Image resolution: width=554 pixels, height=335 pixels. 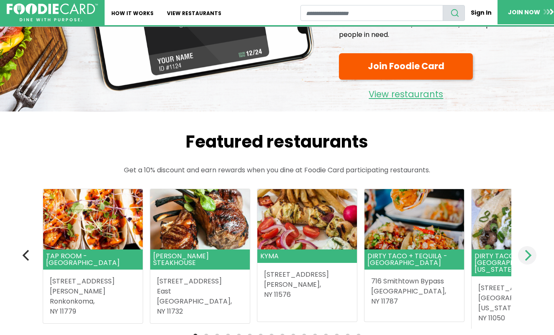 I want to click on button: search, so click(x=454, y=13).